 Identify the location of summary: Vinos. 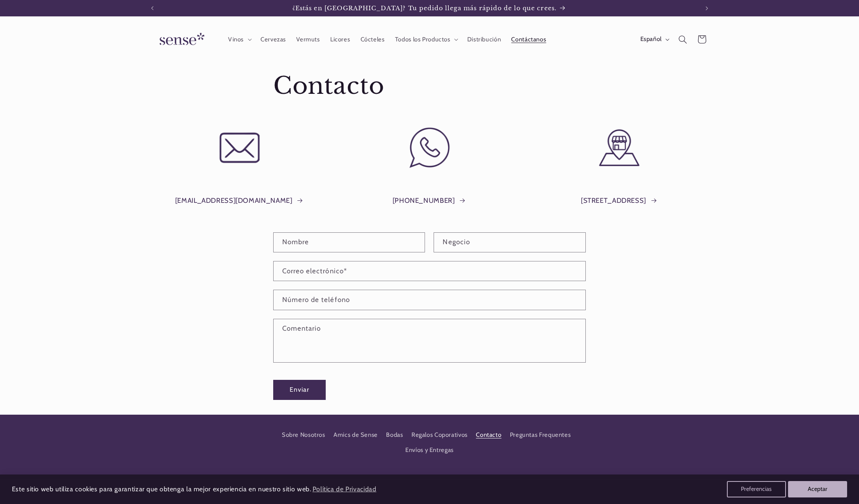
(239, 40).